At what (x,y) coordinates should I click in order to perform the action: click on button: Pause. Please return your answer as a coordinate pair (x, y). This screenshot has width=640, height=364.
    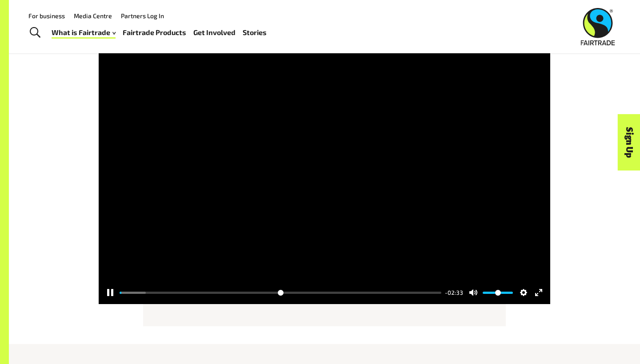
    Looking at the image, I should click on (110, 293).